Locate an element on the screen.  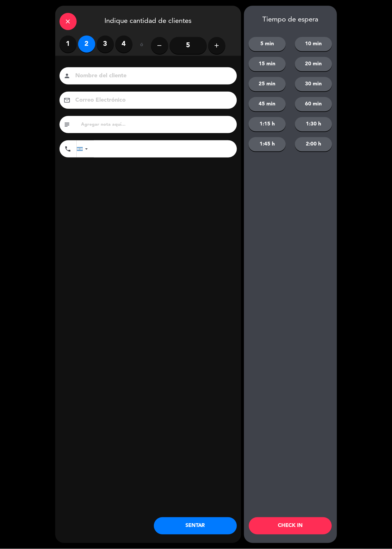
button: 1:15 h is located at coordinates (267, 124).